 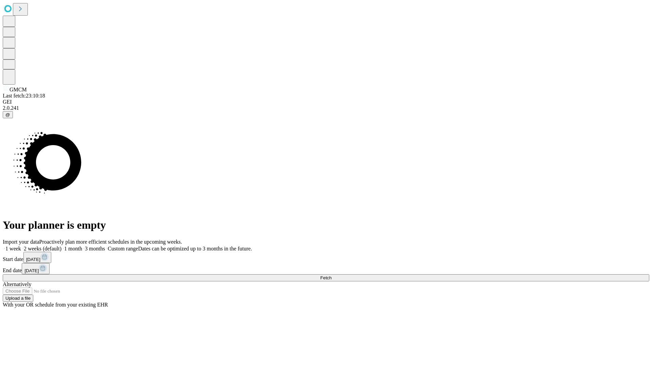 I want to click on span: Last fetch: 23:10:18, so click(x=24, y=95).